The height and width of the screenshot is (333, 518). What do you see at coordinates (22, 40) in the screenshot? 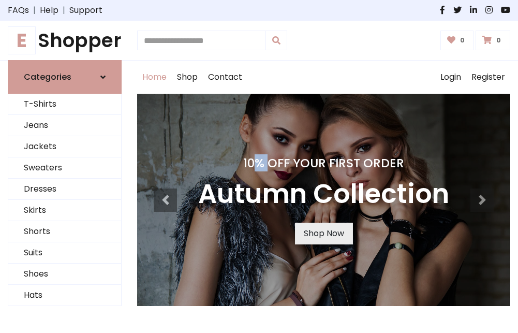
I see `span: E` at bounding box center [22, 40].